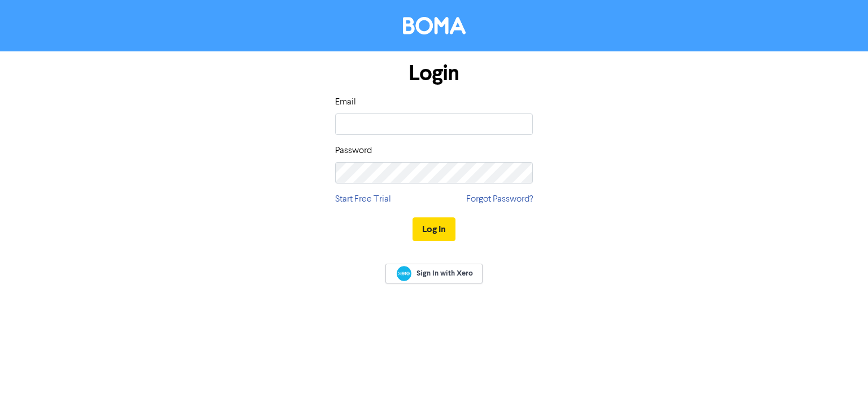 The width and height of the screenshot is (868, 415). Describe the element at coordinates (499, 200) in the screenshot. I see `a: Forgot Password?` at that location.